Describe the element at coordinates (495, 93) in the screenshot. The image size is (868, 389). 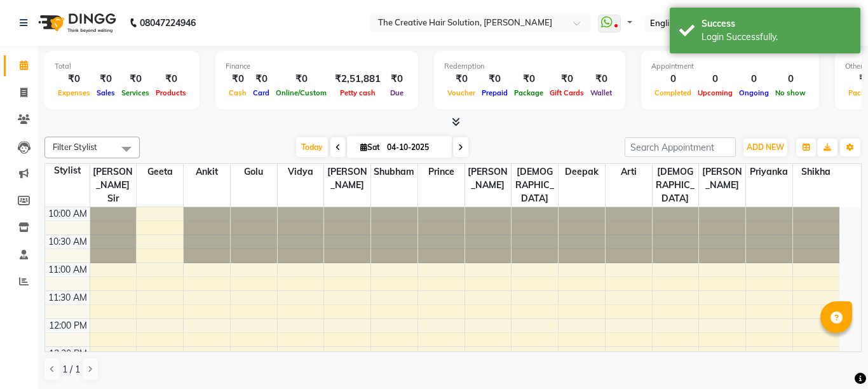
I see `span: Prepaid` at that location.